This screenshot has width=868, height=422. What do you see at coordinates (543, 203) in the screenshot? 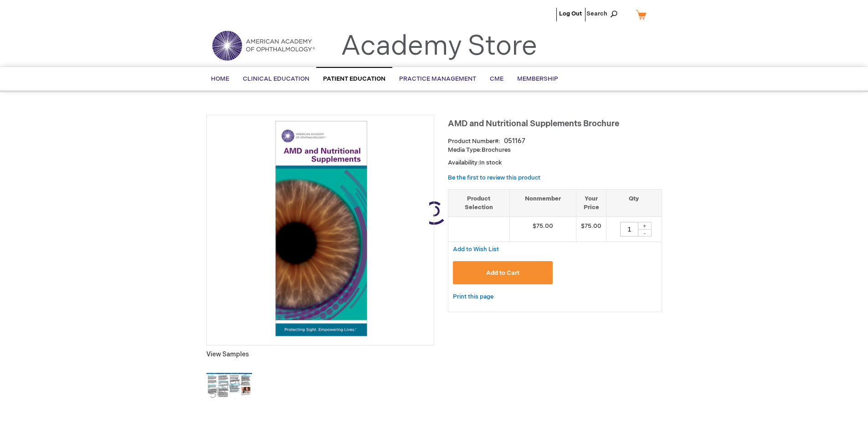
I see `th: Nonmember` at bounding box center [543, 203].